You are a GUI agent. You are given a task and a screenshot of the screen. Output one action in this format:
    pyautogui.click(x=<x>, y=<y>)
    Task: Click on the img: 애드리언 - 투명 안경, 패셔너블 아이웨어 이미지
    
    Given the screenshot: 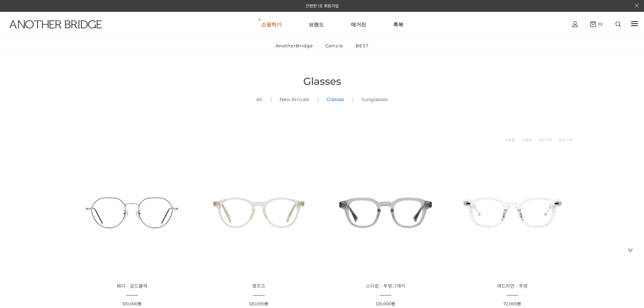 What is the action you would take?
    pyautogui.click(x=512, y=212)
    